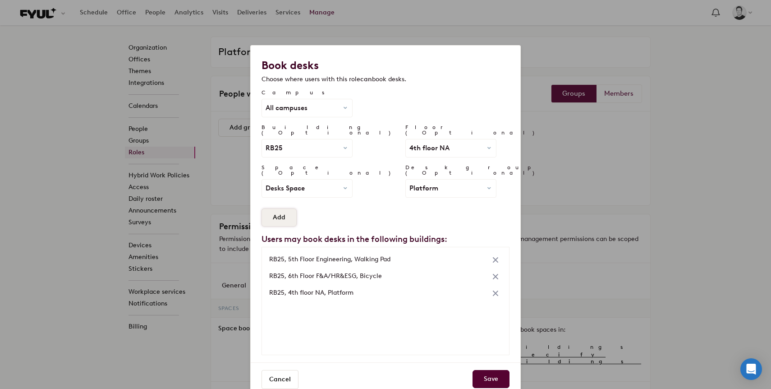  Describe the element at coordinates (386, 239) in the screenshot. I see `h4: Users may book desks in the following buildings:` at that location.